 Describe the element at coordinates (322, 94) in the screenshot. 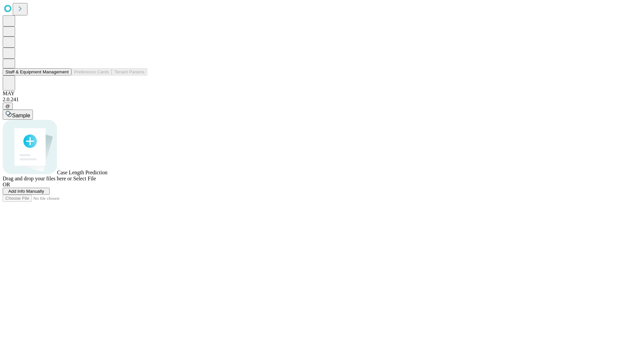

I see `div: MAY` at that location.